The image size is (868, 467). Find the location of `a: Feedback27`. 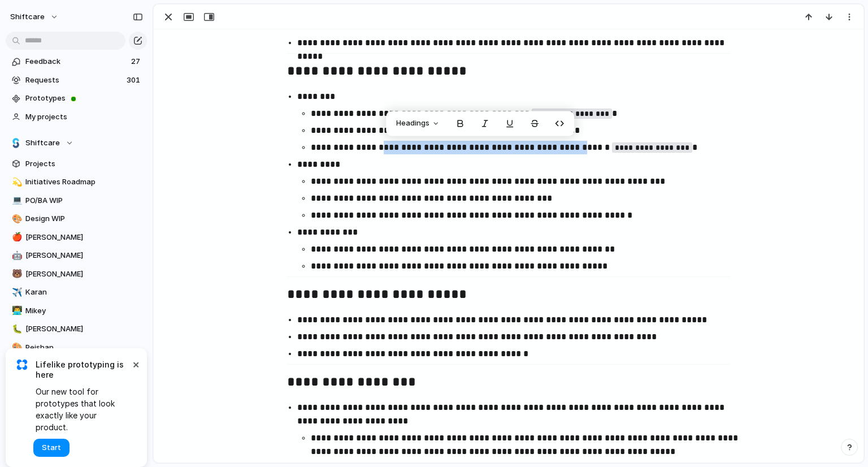

a: Feedback27 is located at coordinates (77, 62).